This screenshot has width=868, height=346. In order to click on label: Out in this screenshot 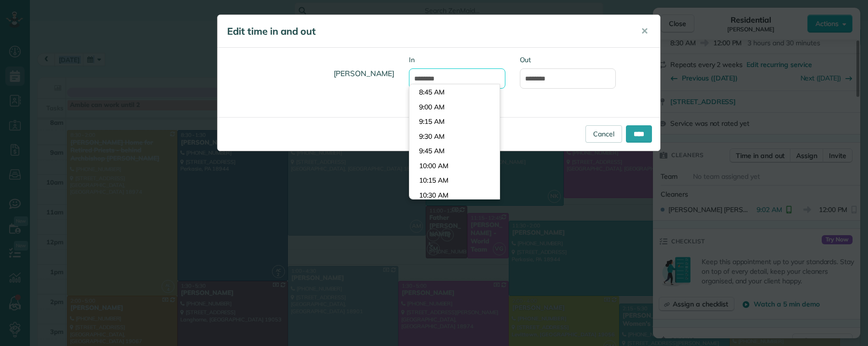, I will do `click(568, 60)`.